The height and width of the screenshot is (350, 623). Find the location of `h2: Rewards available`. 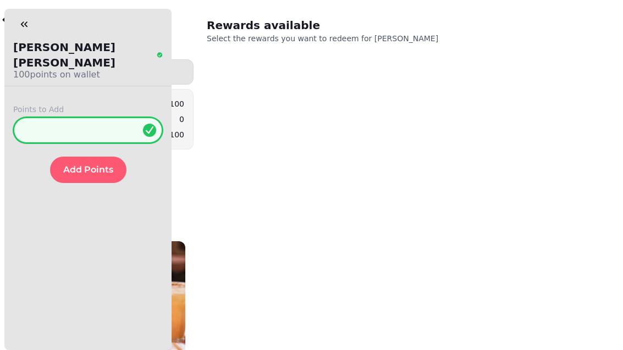

h2: Rewards available is located at coordinates (312, 25).